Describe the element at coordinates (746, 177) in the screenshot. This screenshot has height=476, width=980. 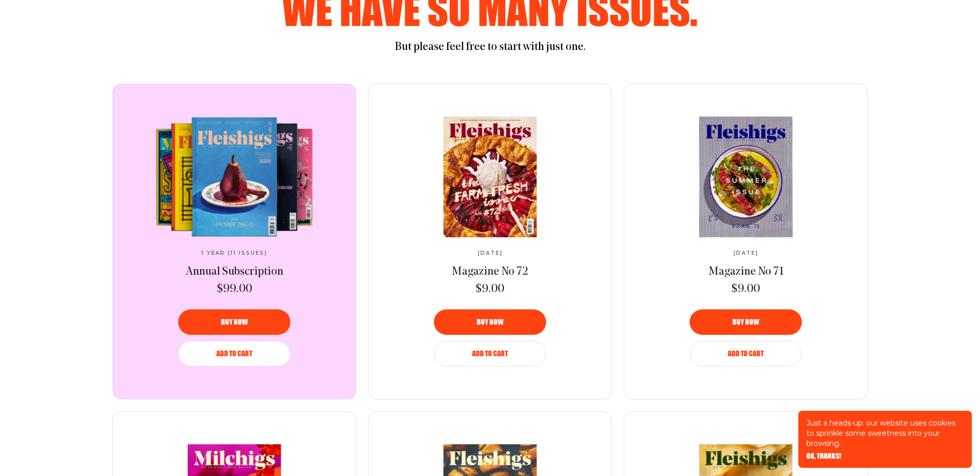
I see `img: Magazine No 71` at that location.